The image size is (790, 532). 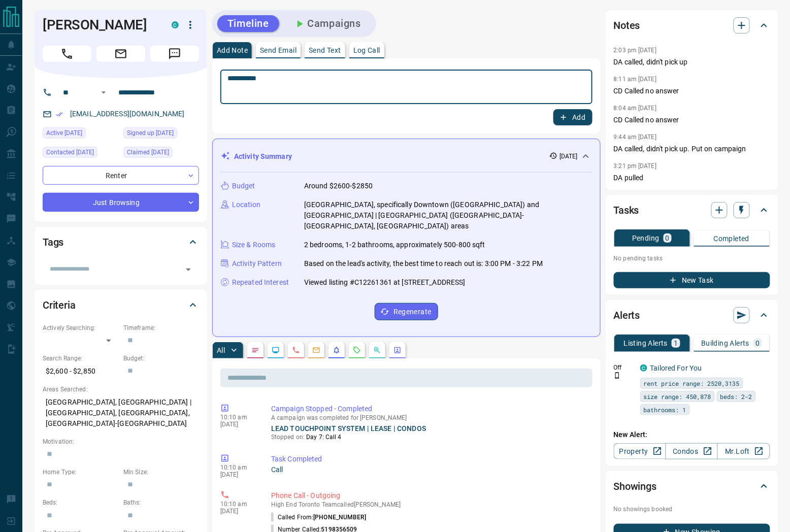 I want to click on h2: Showings, so click(x=635, y=486).